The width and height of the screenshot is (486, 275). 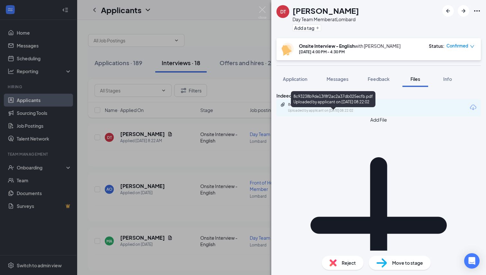 I want to click on svg: Ellipses, so click(x=477, y=11).